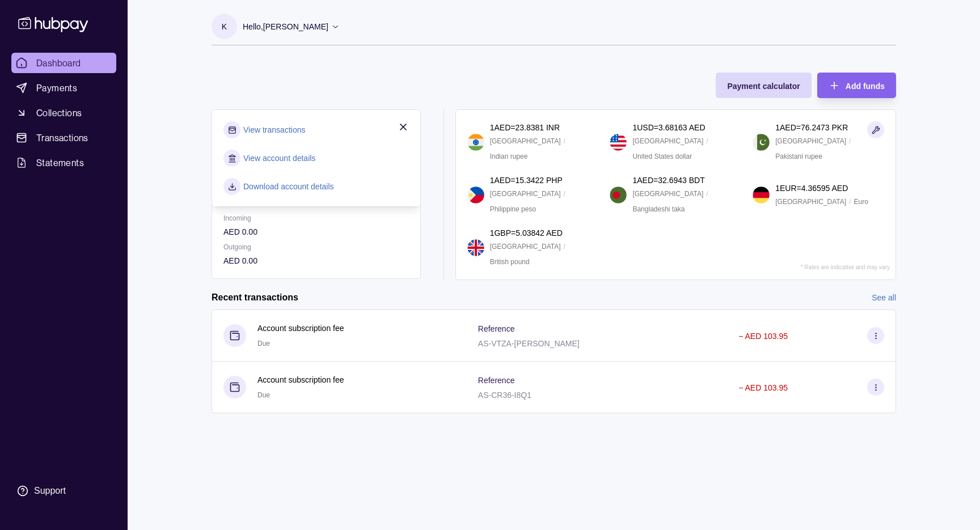 The width and height of the screenshot is (980, 530). What do you see at coordinates (860, 202) in the screenshot?
I see `p: Euro` at bounding box center [860, 202].